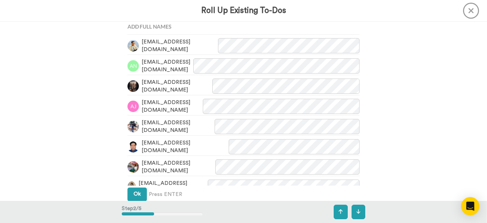 Image resolution: width=487 pixels, height=223 pixels. I want to click on img: c75238e8-f453-4a91-8e9d-f04b97d30598.jpg, so click(133, 147).